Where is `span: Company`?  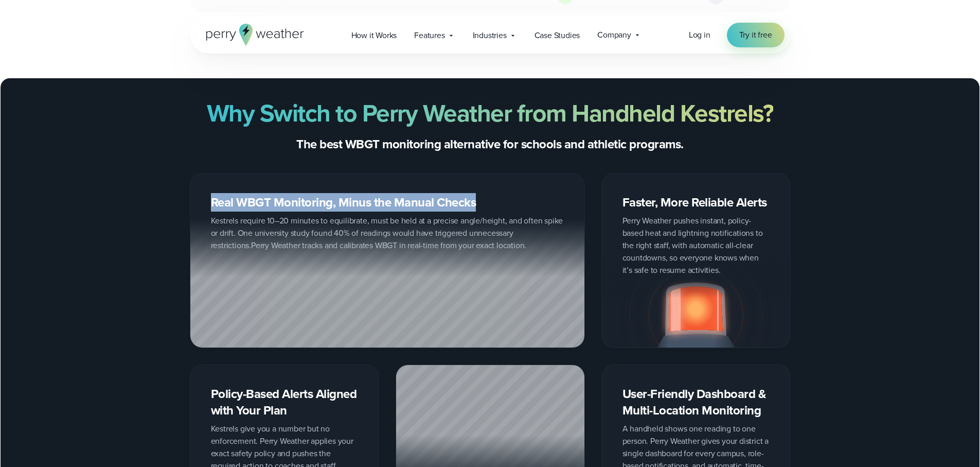
span: Company is located at coordinates (615, 35).